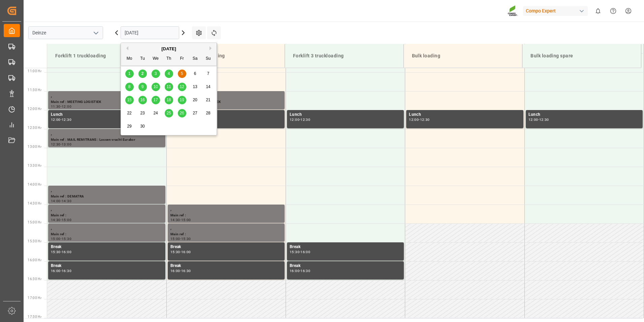  What do you see at coordinates (195, 113) in the screenshot?
I see `span: 27` at bounding box center [195, 113].